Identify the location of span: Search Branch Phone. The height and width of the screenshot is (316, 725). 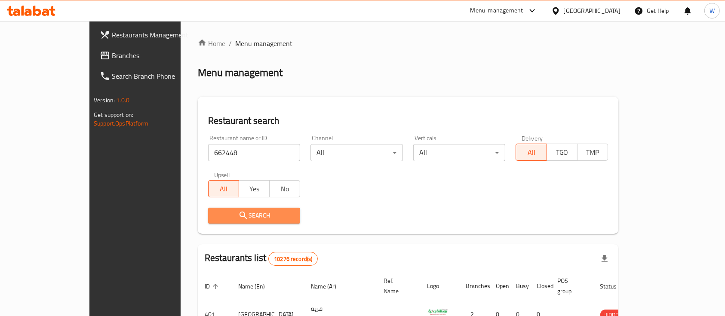
(158, 76).